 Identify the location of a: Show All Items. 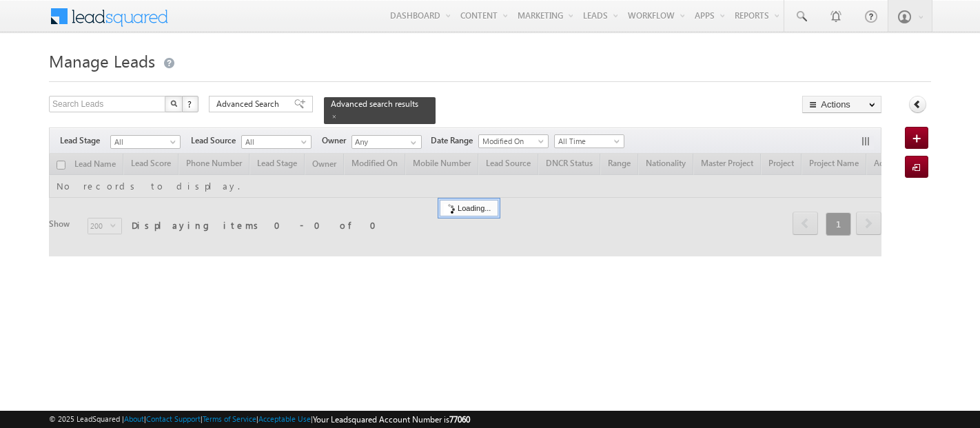
(412, 143).